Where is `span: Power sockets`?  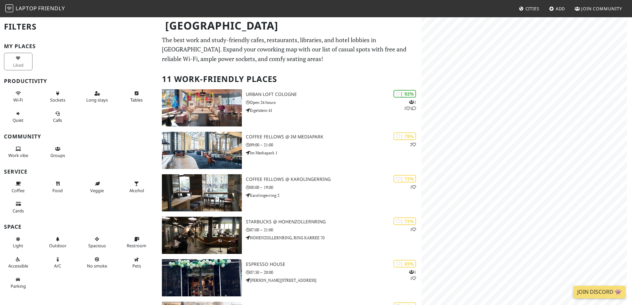 span: Power sockets is located at coordinates (58, 100).